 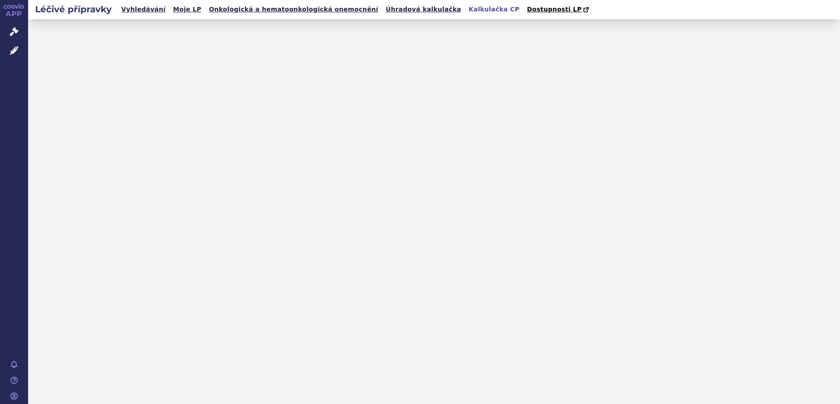 What do you see at coordinates (187, 9) in the screenshot?
I see `a: Moje LP` at bounding box center [187, 9].